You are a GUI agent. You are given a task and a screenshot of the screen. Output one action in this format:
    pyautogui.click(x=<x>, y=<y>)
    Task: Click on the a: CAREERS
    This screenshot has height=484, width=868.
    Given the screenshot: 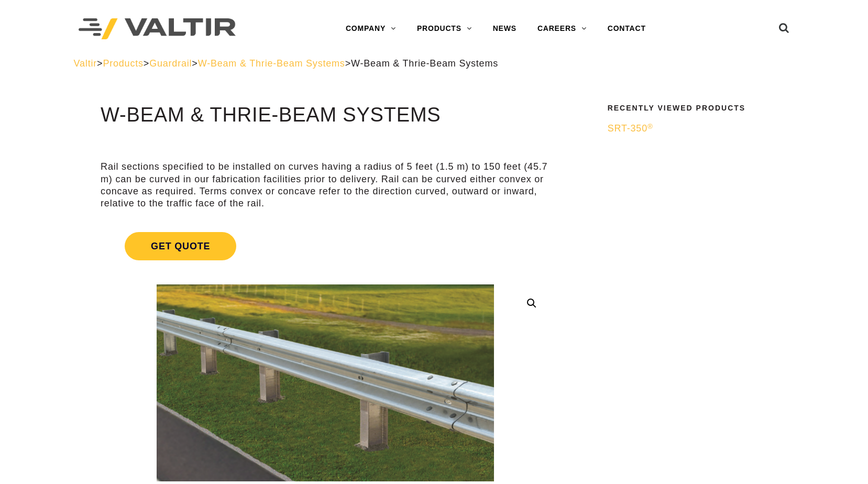 What is the action you would take?
    pyautogui.click(x=562, y=29)
    